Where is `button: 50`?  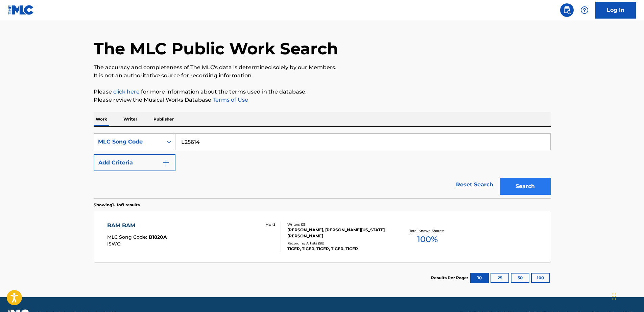 button: 50 is located at coordinates (520, 278).